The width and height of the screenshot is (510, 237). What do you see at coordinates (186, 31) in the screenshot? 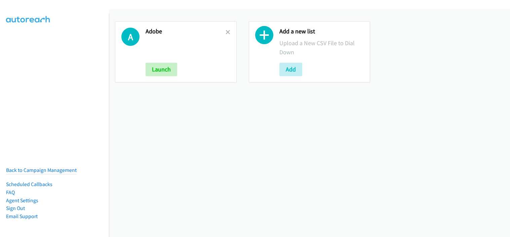
I see `h2: Adobe` at bounding box center [186, 31].